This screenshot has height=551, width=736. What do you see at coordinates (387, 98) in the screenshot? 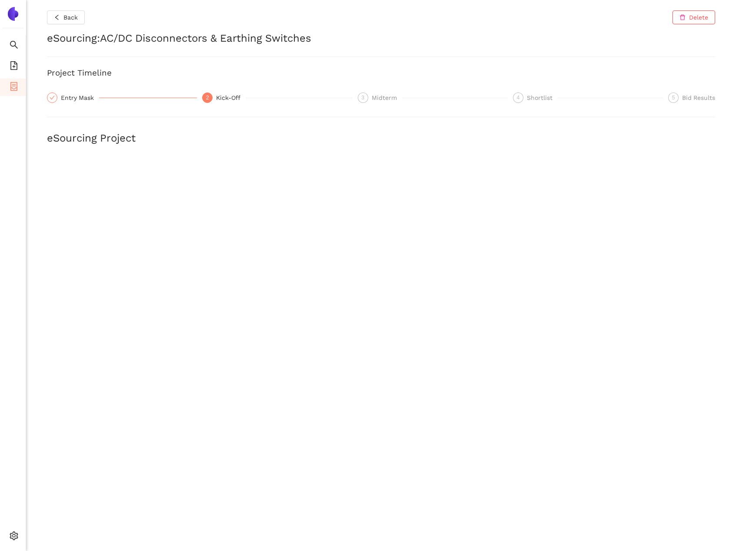
I see `div: Midterm` at bounding box center [387, 98].